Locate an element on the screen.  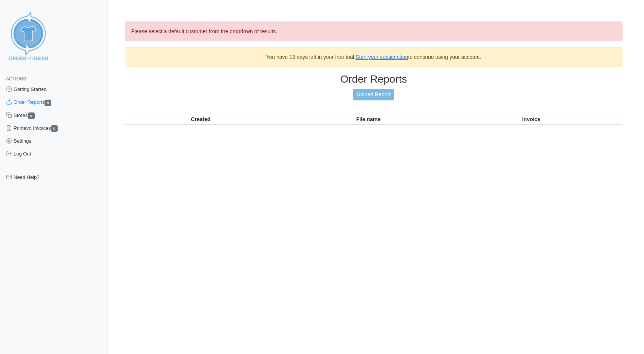
span: Actions is located at coordinates (16, 79).